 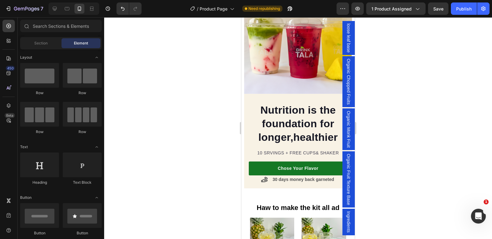 I want to click on div: Heading, so click(x=40, y=183).